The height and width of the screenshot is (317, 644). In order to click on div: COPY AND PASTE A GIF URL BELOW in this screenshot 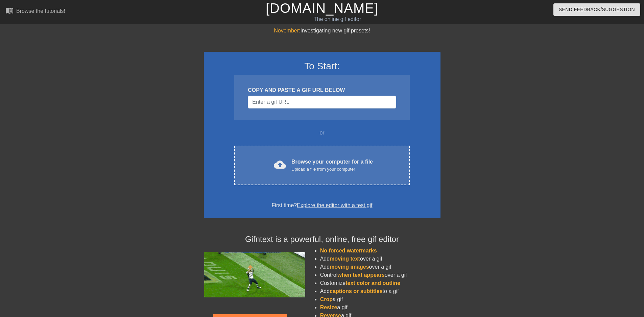, I will do `click(322, 90)`.